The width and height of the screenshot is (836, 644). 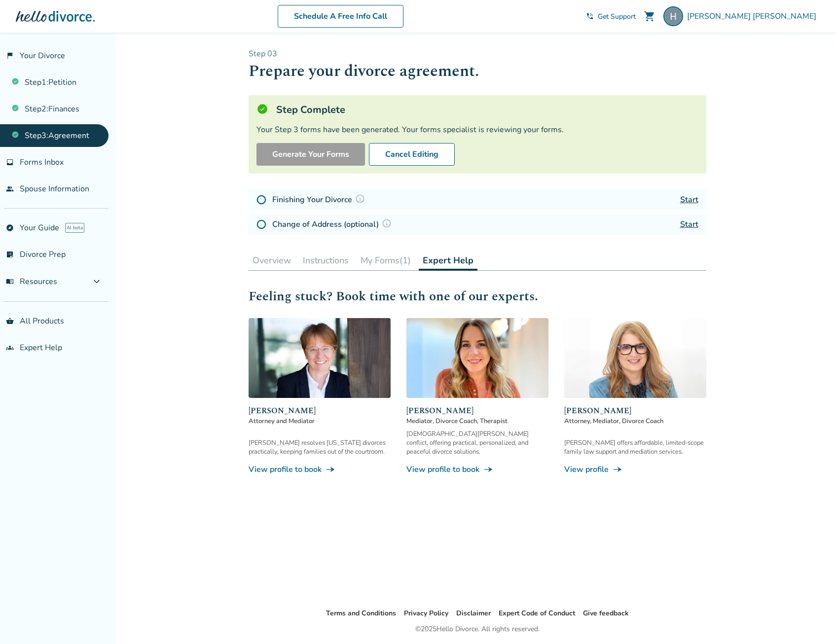 What do you see at coordinates (361, 613) in the screenshot?
I see `a: Terms and Conditions` at bounding box center [361, 613].